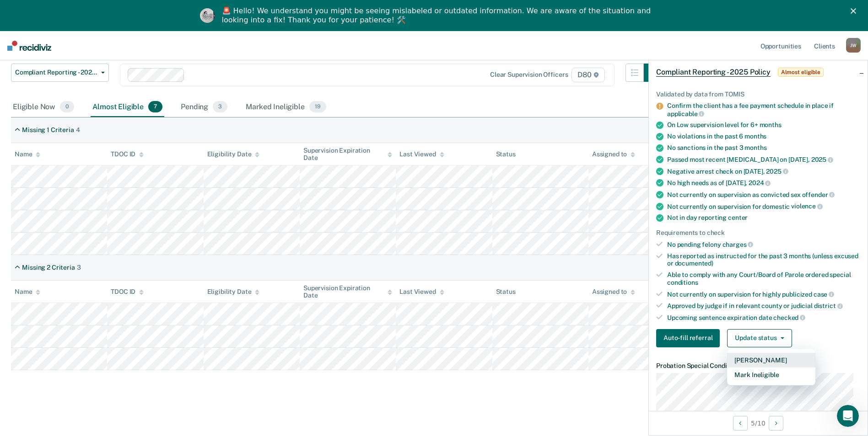 This screenshot has width=868, height=436. What do you see at coordinates (764, 217) in the screenshot?
I see `div: Not in day reporting` at bounding box center [764, 217].